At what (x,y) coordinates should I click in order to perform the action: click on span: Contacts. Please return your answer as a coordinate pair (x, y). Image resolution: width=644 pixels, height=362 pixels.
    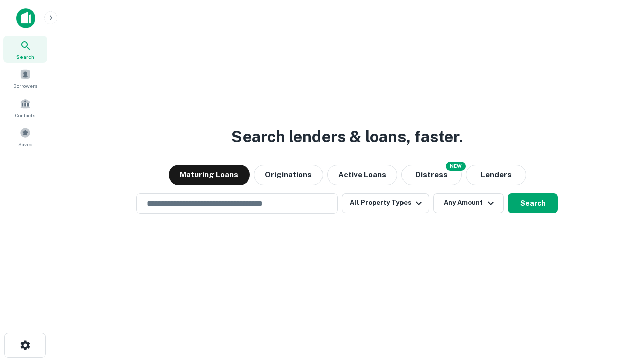
    Looking at the image, I should click on (25, 116).